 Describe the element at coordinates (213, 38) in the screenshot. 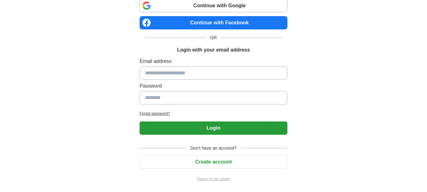

I see `span: OR` at that location.